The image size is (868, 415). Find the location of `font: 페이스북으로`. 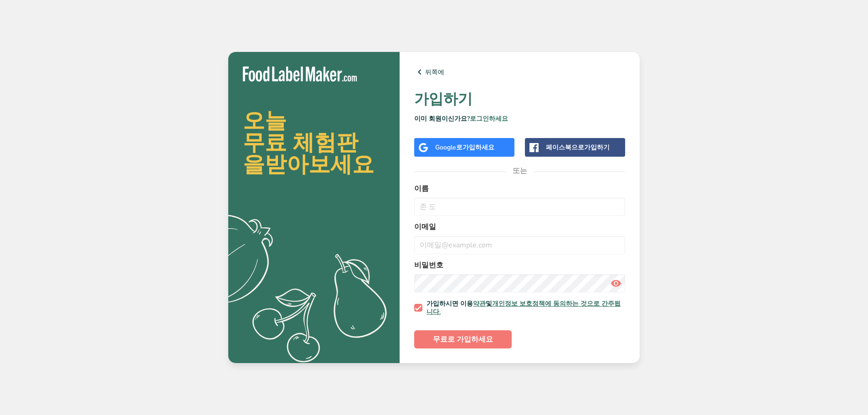

font: 페이스북으로 is located at coordinates (565, 147).